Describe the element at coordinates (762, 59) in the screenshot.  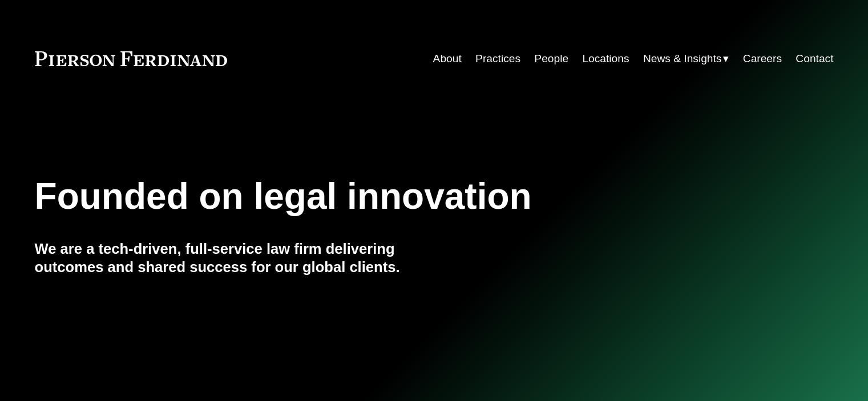
I see `a: Careers` at that location.